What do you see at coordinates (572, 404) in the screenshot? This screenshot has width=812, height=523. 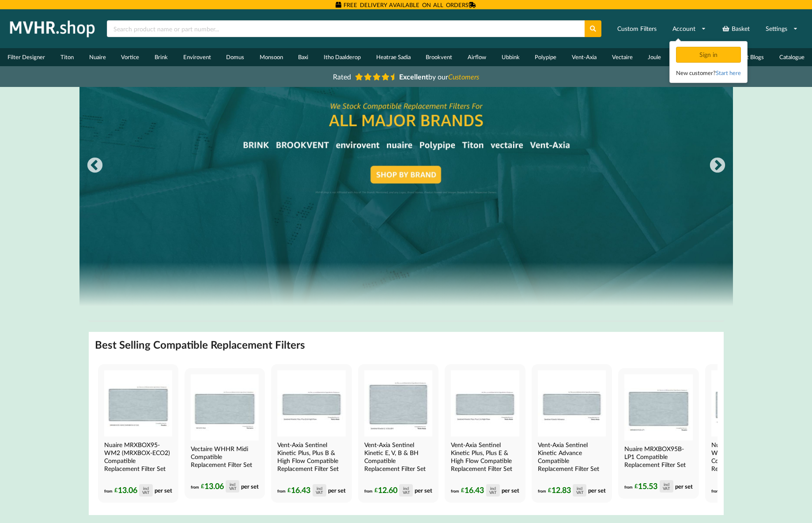 I see `img: Vent-Axia Sentinel Kinetic Advance Compatible MVHR Filter Replacement Set from MVHR.shop` at bounding box center [572, 404].